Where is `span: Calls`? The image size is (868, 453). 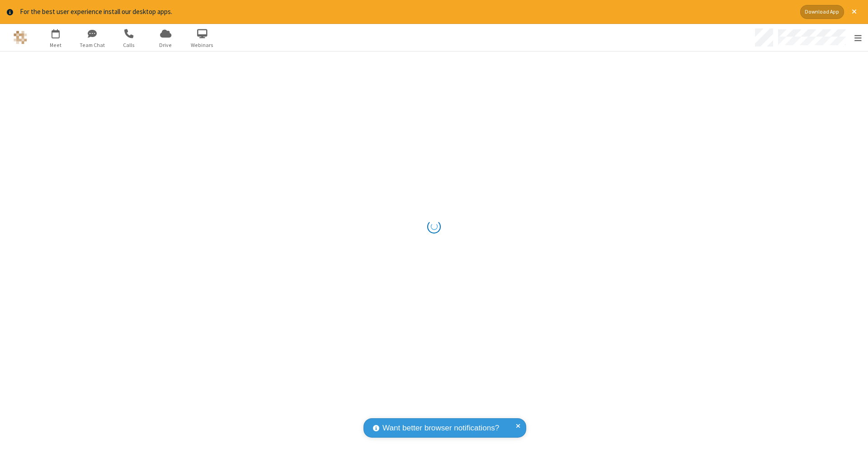
span: Calls is located at coordinates (129, 45).